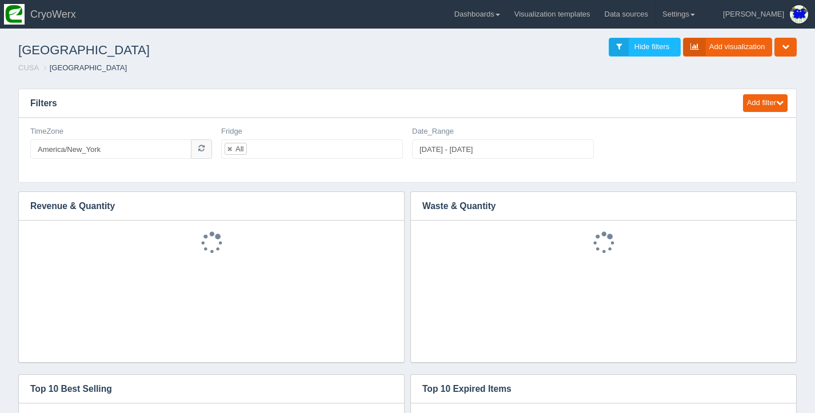 The height and width of the screenshot is (413, 815). What do you see at coordinates (203, 206) in the screenshot?
I see `h3: Revenue & Quantity` at bounding box center [203, 206].